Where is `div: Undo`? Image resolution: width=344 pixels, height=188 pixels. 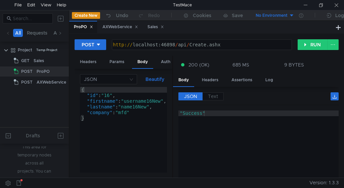
div: Undo is located at coordinates (122, 15).